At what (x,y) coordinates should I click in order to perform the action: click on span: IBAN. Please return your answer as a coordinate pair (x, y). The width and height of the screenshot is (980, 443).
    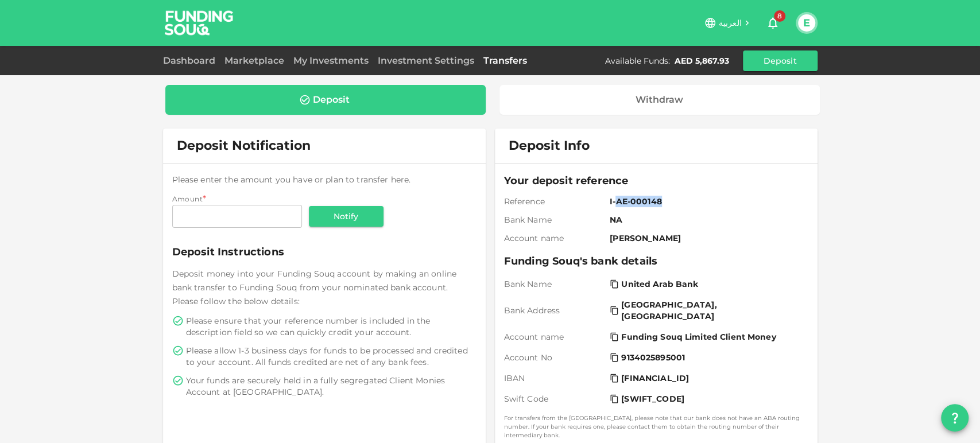
    Looking at the image, I should click on (555, 378).